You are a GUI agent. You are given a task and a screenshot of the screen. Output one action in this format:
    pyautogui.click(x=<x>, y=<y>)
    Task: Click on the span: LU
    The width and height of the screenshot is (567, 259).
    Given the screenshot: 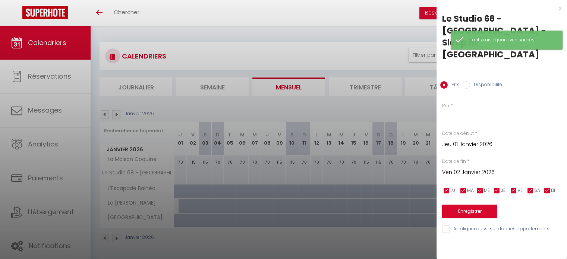 What is the action you would take?
    pyautogui.click(x=452, y=190)
    